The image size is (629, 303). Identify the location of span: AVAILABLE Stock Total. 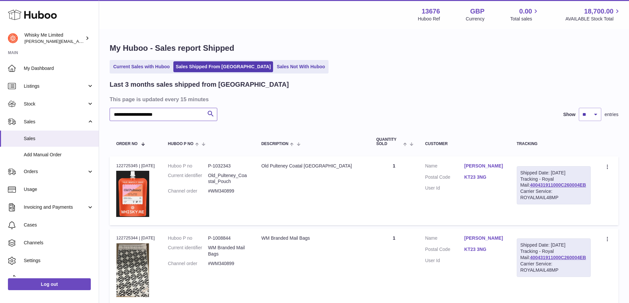
(593, 19).